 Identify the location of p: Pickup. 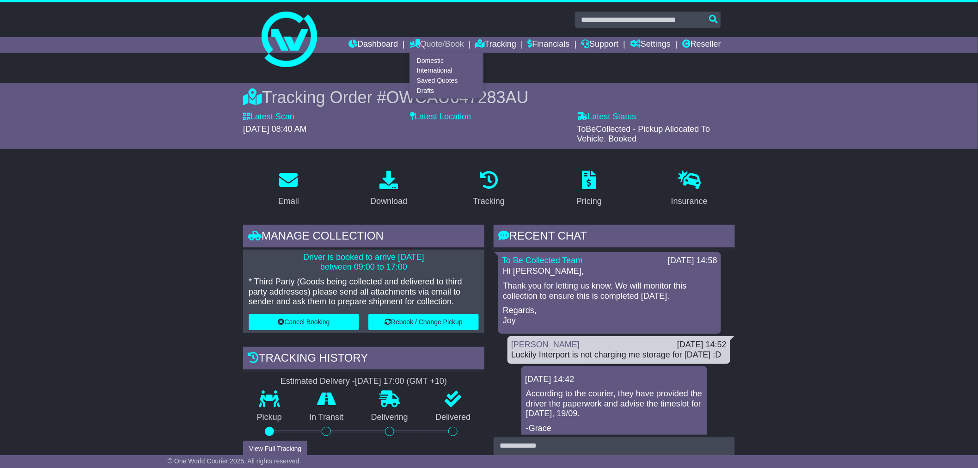
(269, 417).